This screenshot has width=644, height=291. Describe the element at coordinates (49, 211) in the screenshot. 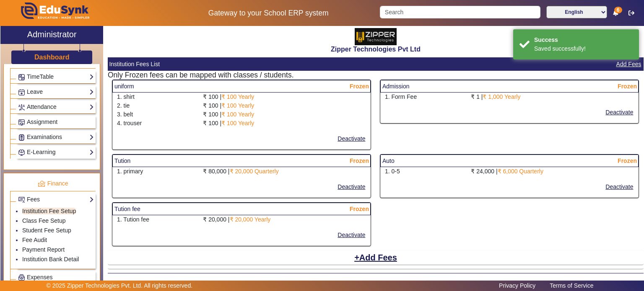

I see `a: Institution Fee Setup` at that location.